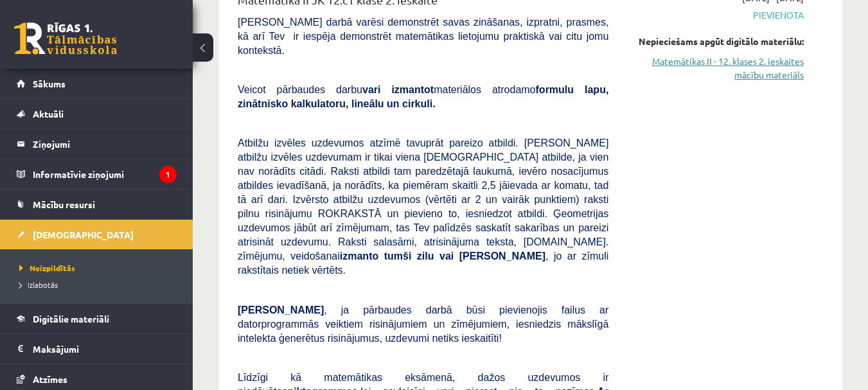 The height and width of the screenshot is (390, 868). I want to click on span: Izlabotās, so click(39, 284).